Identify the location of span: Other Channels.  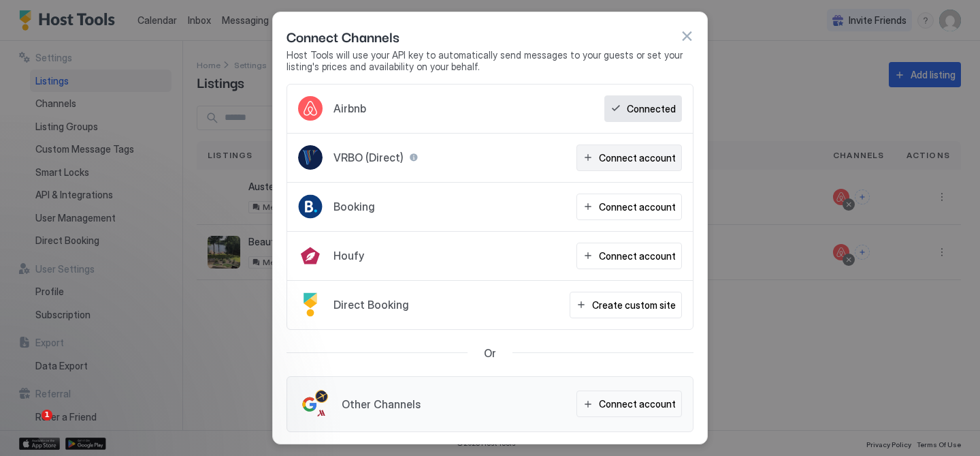
(381, 404).